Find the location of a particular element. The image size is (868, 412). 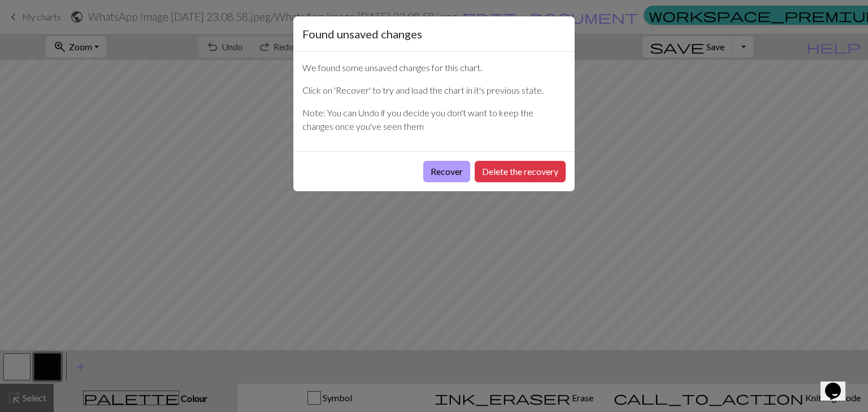

button: Recover is located at coordinates (446, 172).